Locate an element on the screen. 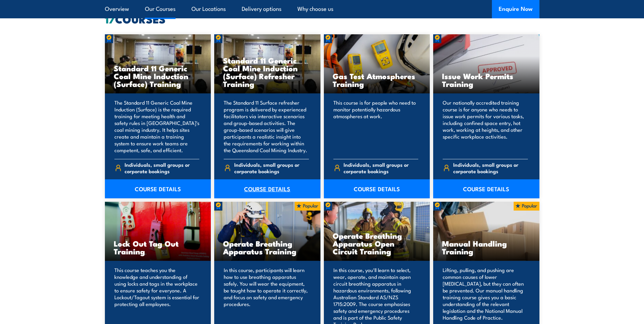 The height and width of the screenshot is (324, 644). p: Our nationally accredited training course is for anyone who needs to issue work permits for vario... is located at coordinates (485, 127).